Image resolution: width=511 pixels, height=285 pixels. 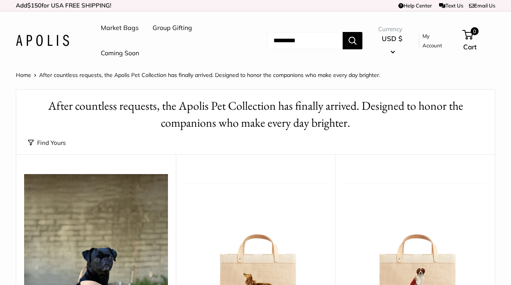 I want to click on h1: After countless requests, the Apolis Pet Collection has finally arrived. Designed to honor the co..., so click(x=255, y=115).